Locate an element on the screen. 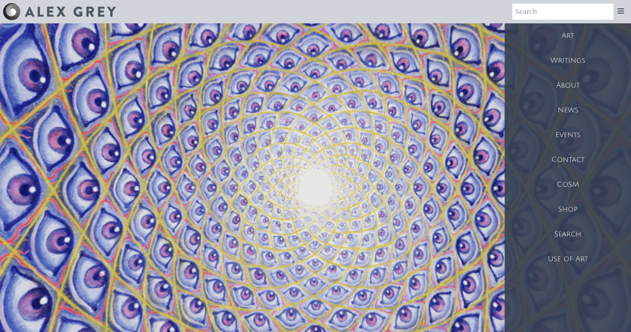 This screenshot has width=631, height=332. a: About is located at coordinates (568, 85).